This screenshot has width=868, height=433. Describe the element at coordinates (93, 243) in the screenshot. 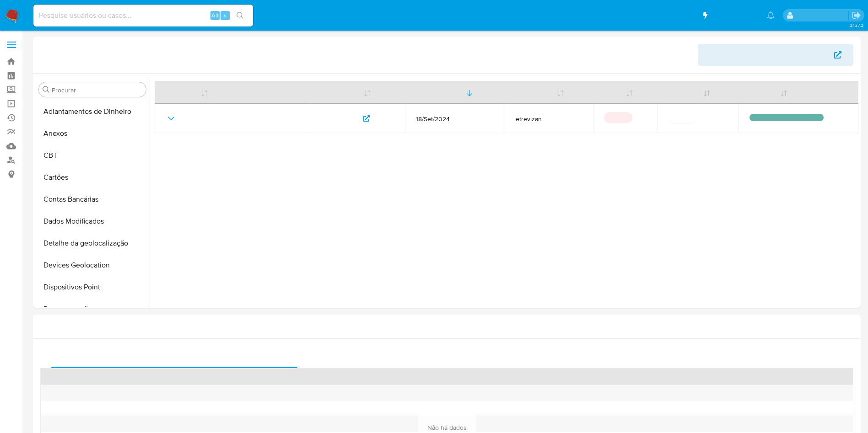

I see `button: Detalhe da geolocalização` at that location.